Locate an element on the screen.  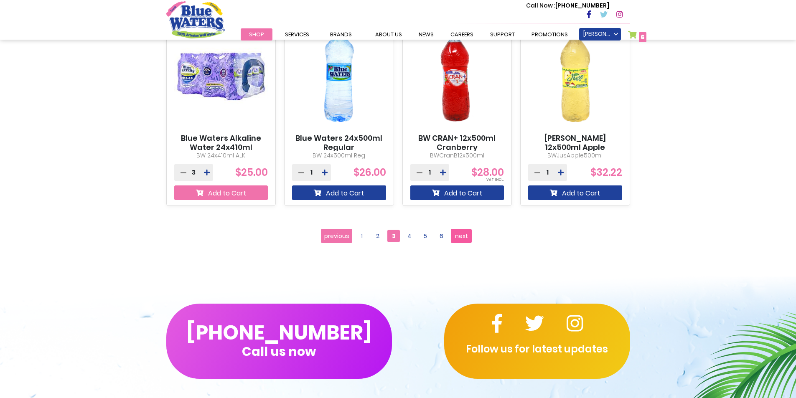
a: store logo is located at coordinates (196, 20).